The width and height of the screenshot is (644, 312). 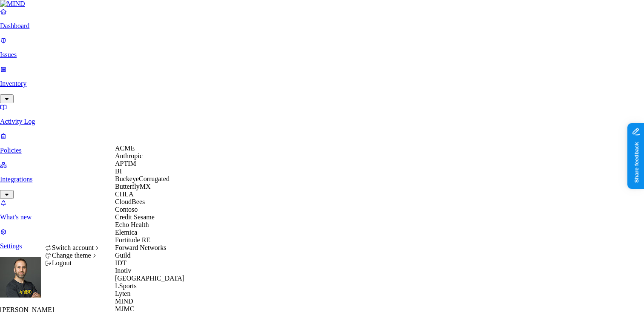 What do you see at coordinates (125, 148) in the screenshot?
I see `span: ACME` at bounding box center [125, 148].